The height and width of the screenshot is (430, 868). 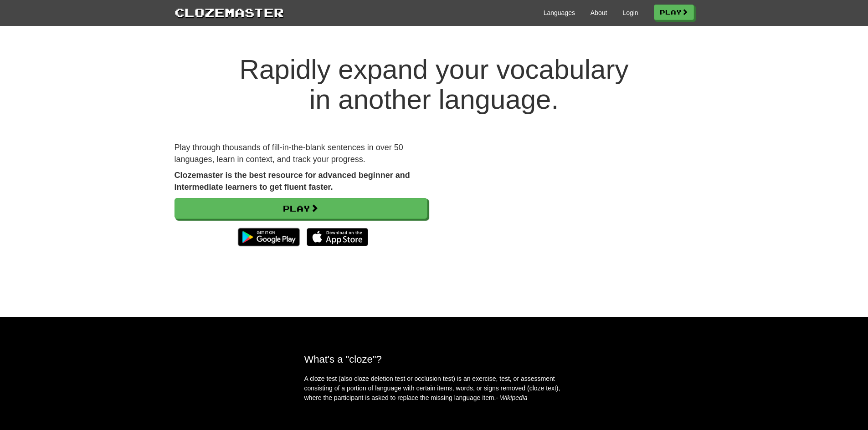 What do you see at coordinates (268, 237) in the screenshot?
I see `img: Get it on Google Play` at bounding box center [268, 237].